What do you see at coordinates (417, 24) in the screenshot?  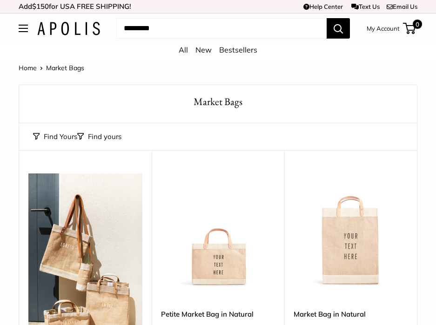 I see `span: 0` at bounding box center [417, 24].